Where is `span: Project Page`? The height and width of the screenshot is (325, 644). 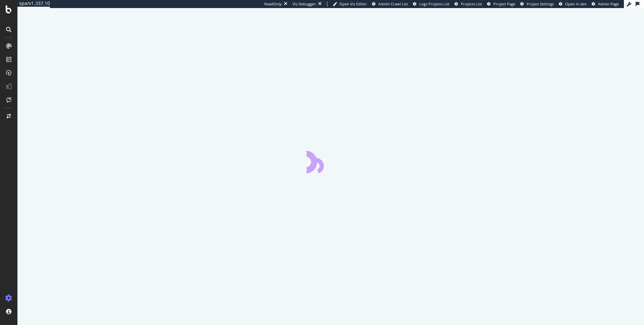
span: Project Page is located at coordinates (504, 4).